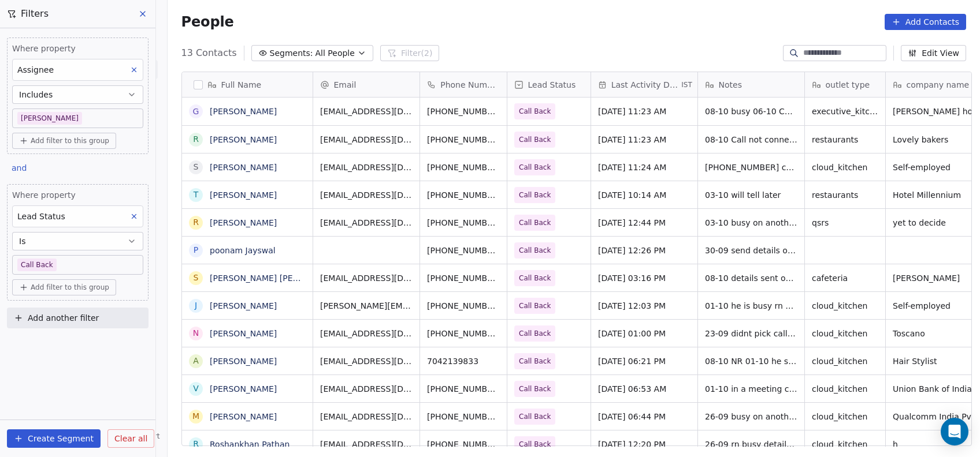 The width and height of the screenshot is (980, 457). Describe the element at coordinates (751, 389) in the screenshot. I see `span: 01-10 in a meeting call me later 17-07 12:23 did not pick up call WA msg sent` at that location.